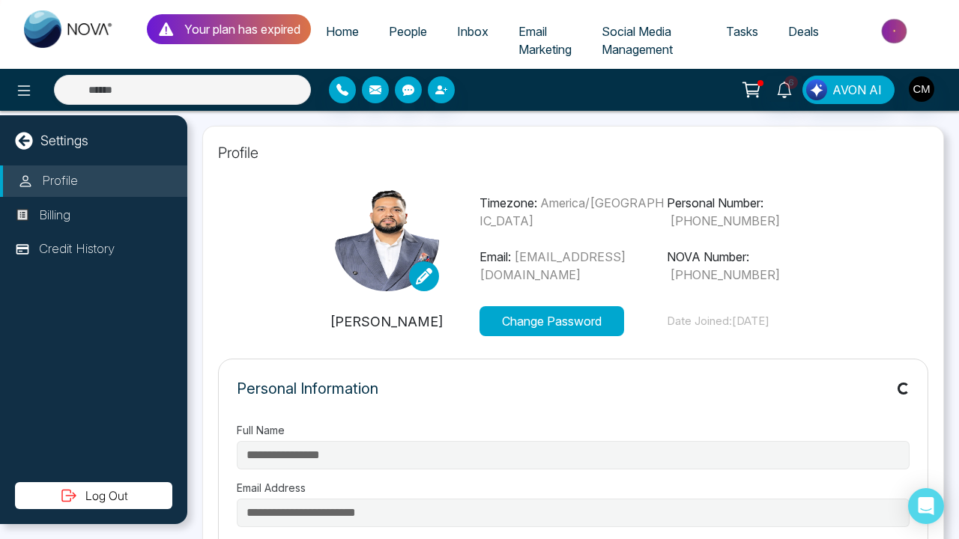 The width and height of the screenshot is (959, 539). What do you see at coordinates (741, 31) in the screenshot?
I see `span: Tasks` at bounding box center [741, 31].